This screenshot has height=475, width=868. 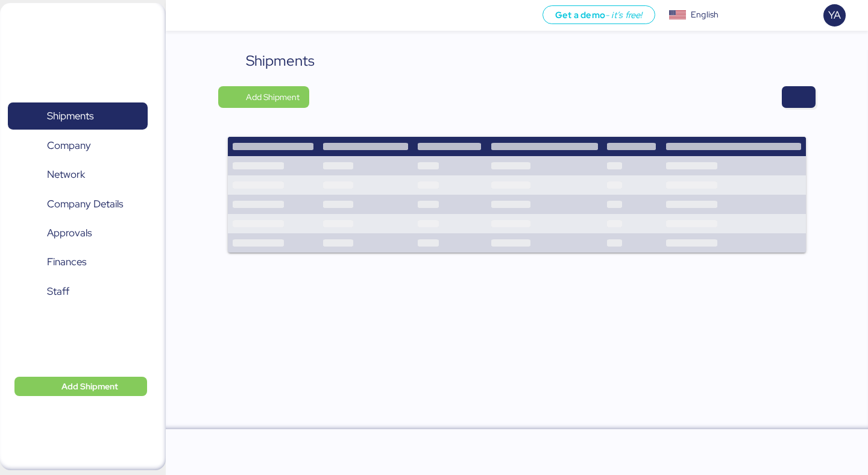 I want to click on span: Shipments, so click(x=70, y=116).